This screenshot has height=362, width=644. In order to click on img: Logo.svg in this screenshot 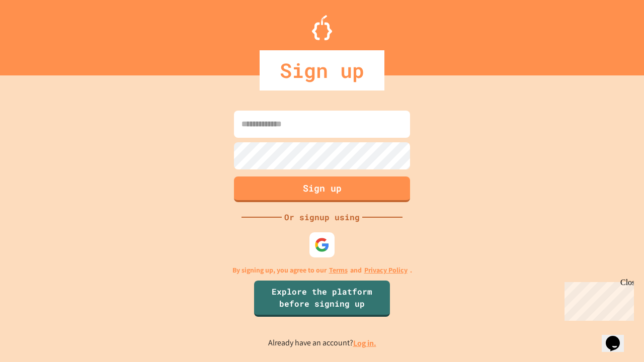, I will do `click(322, 28)`.